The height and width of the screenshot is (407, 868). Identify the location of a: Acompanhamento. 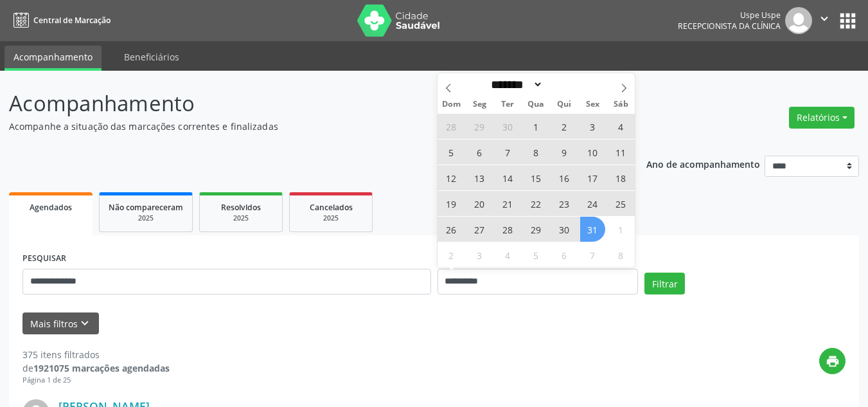
(53, 57).